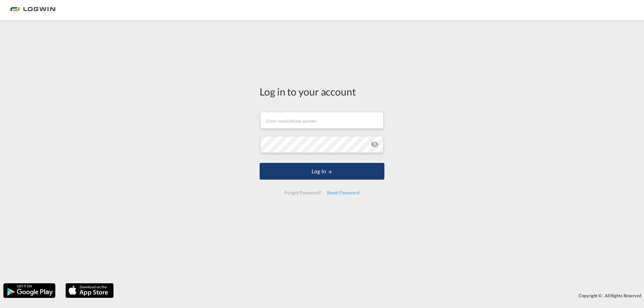 The image size is (644, 308). What do you see at coordinates (322, 171) in the screenshot?
I see `button: LOGIN` at bounding box center [322, 171].